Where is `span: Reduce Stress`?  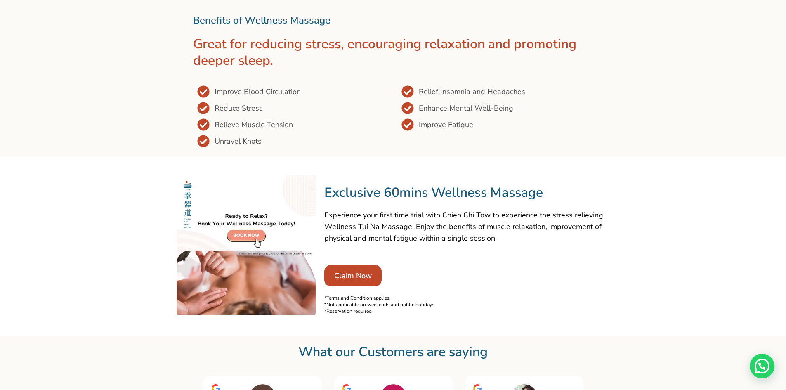 span: Reduce Stress is located at coordinates (238, 108).